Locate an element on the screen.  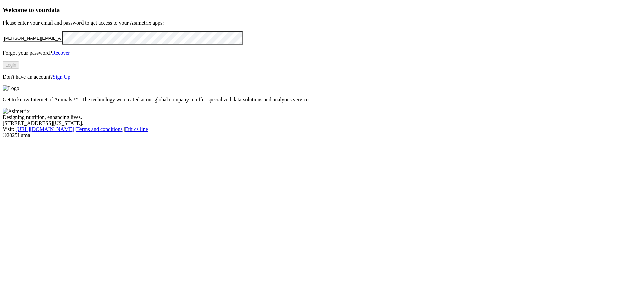
p: Forgot your password? is located at coordinates (322, 53).